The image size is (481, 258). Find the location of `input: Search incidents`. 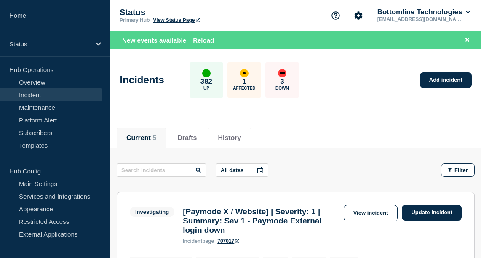

input: Search incidents is located at coordinates (161, 170).